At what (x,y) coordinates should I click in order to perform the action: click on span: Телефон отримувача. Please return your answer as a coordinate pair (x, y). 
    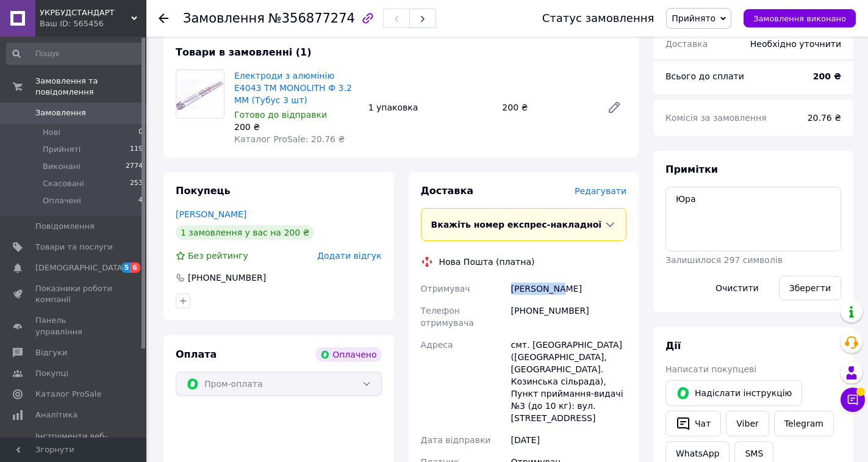
    Looking at the image, I should click on (447, 317).